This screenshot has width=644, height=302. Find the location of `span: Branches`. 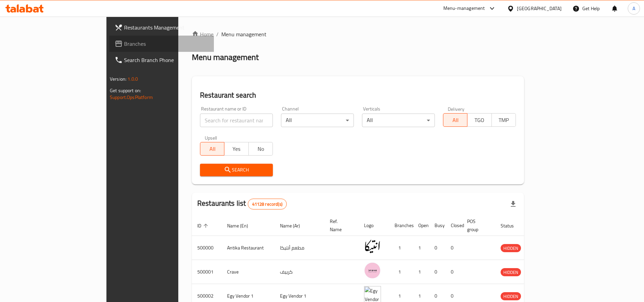

span: Branches is located at coordinates (166, 44).